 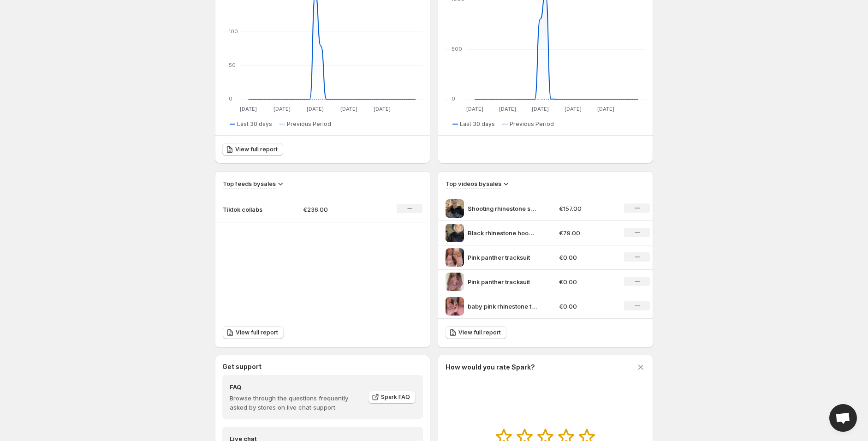 I want to click on span: Spark FAQ, so click(x=395, y=398).